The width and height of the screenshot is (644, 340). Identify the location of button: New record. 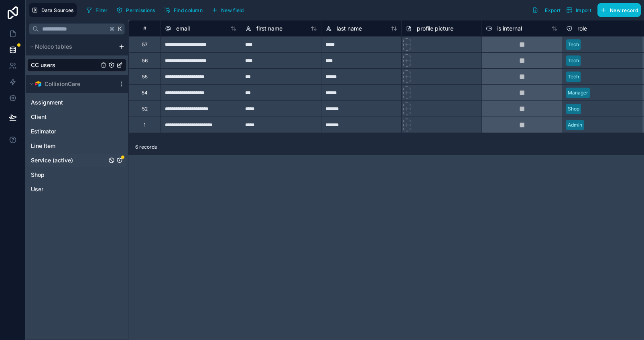
(620, 10).